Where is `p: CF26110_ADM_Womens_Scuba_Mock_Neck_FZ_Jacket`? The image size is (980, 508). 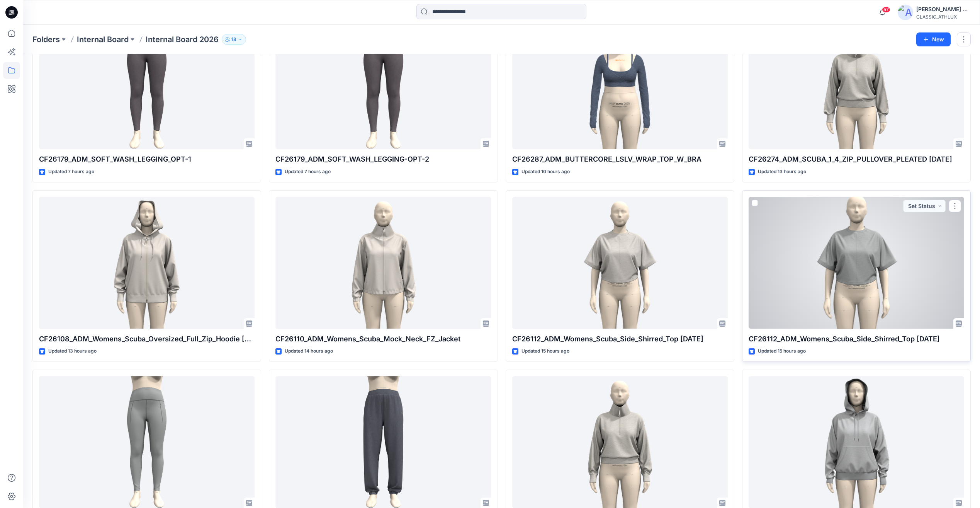 p: CF26110_ADM_Womens_Scuba_Mock_Neck_FZ_Jacket is located at coordinates (383, 339).